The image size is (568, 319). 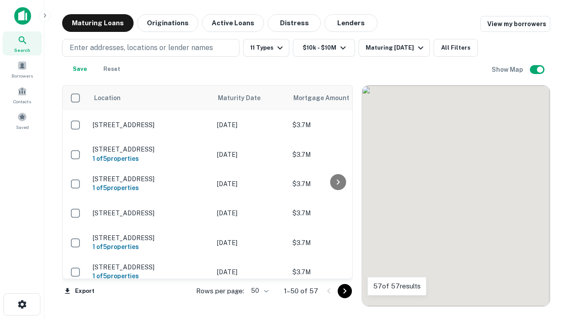 I want to click on div: Chat Widget, so click(x=545, y=270).